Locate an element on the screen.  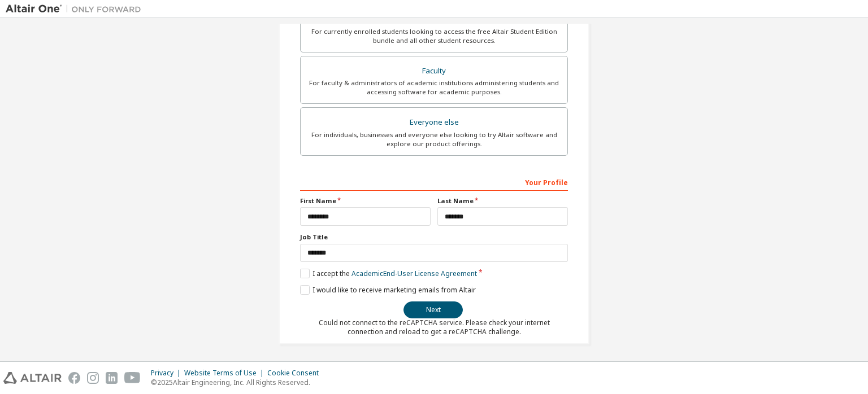
label: Last Name is located at coordinates (502, 201).